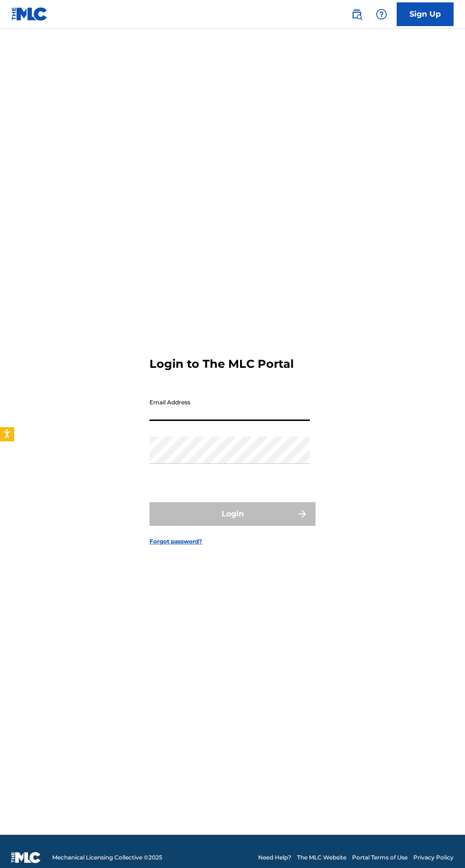  What do you see at coordinates (30, 14) in the screenshot?
I see `img: MLC Logo` at bounding box center [30, 14].